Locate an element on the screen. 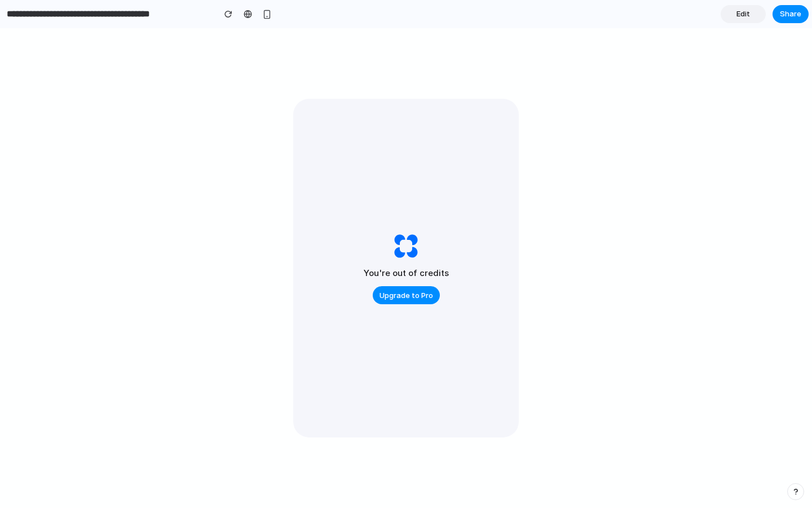  span: Upgrade to Pro is located at coordinates (406, 295).